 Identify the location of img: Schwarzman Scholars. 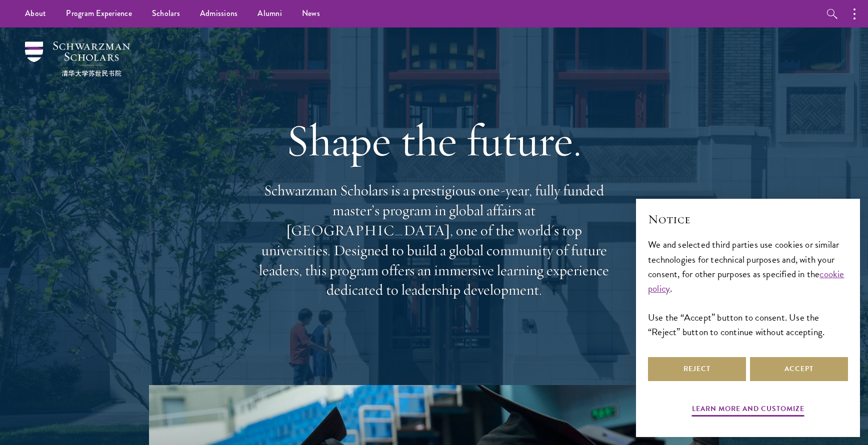
(77, 59).